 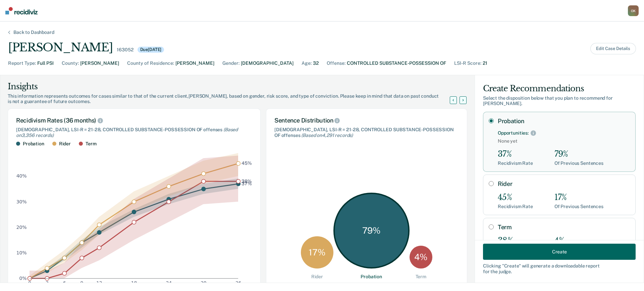 What do you see at coordinates (127, 132) in the screenshot?
I see `span: (Based on 3,356 records )` at bounding box center [127, 132].